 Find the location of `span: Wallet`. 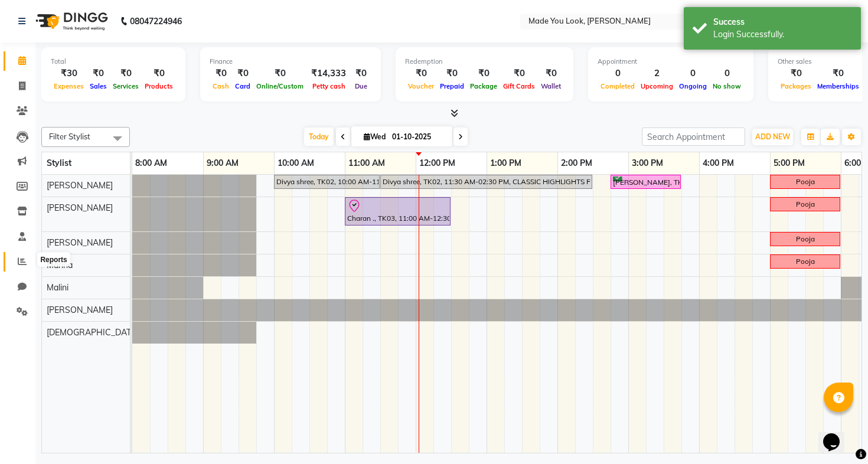

span: Wallet is located at coordinates (551, 87).